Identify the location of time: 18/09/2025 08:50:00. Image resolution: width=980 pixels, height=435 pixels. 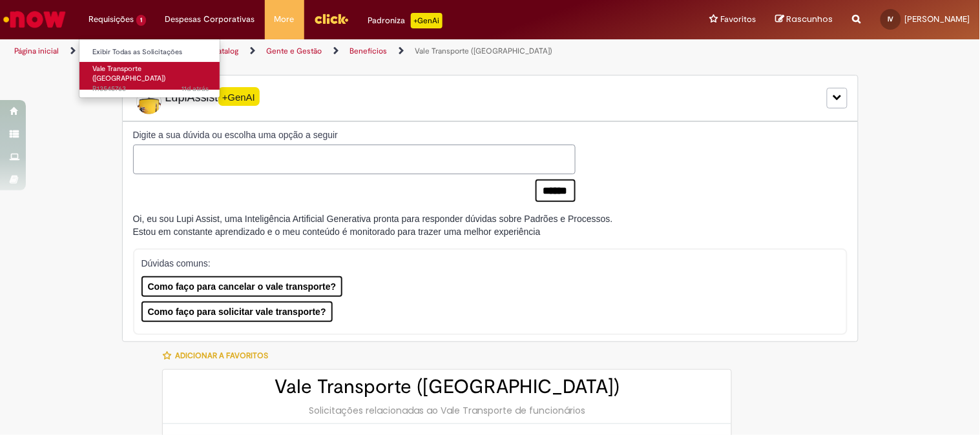
(195, 89).